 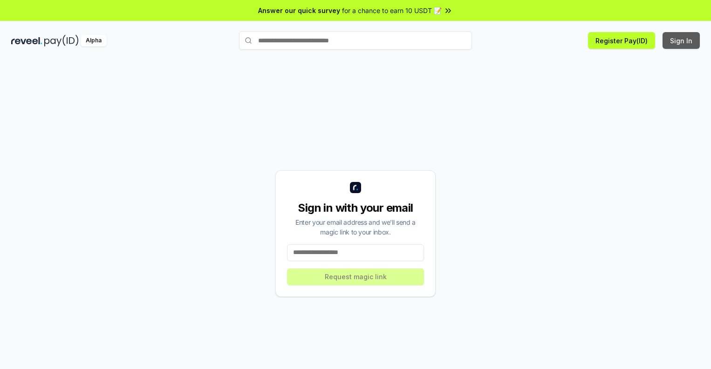 What do you see at coordinates (681, 41) in the screenshot?
I see `button: Sign In` at bounding box center [681, 41].